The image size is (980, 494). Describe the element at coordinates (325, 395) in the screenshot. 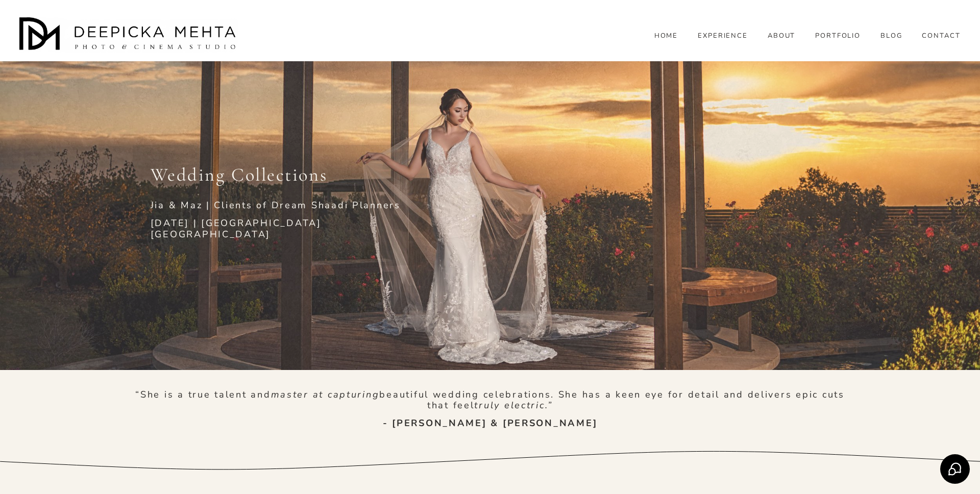

I see `em: master at capturing` at that location.